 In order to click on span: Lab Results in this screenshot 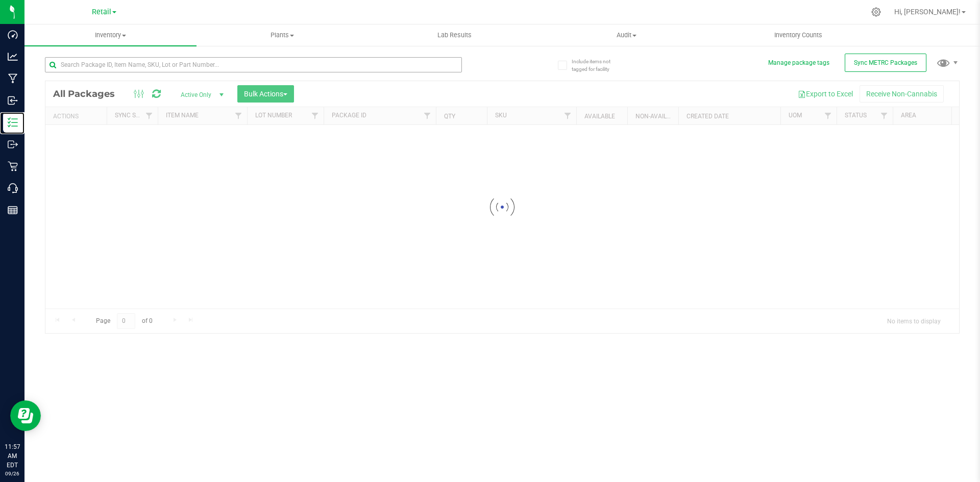, I will do `click(455, 35)`.